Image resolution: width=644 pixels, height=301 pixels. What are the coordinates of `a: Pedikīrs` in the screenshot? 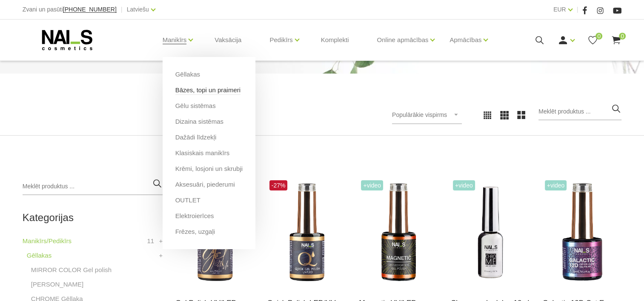 It's located at (281, 40).